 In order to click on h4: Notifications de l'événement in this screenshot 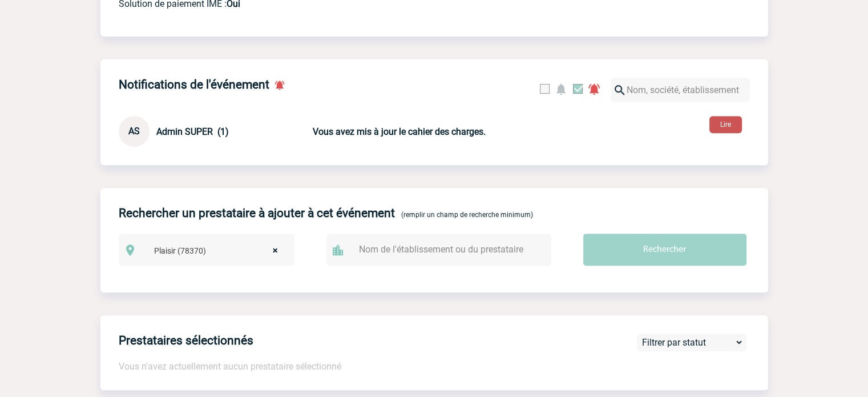, I will do `click(194, 84)`.